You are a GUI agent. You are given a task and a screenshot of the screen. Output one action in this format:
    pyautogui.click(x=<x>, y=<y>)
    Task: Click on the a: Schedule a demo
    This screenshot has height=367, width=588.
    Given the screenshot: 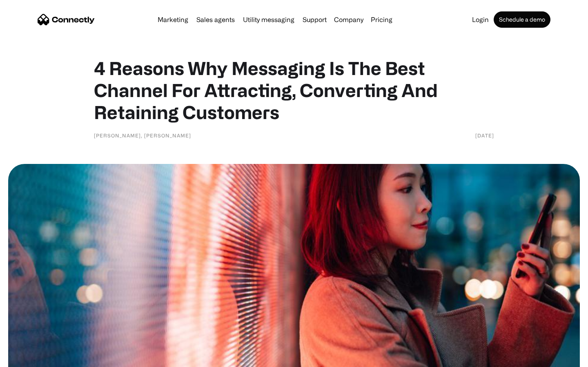 What is the action you would take?
    pyautogui.click(x=522, y=20)
    